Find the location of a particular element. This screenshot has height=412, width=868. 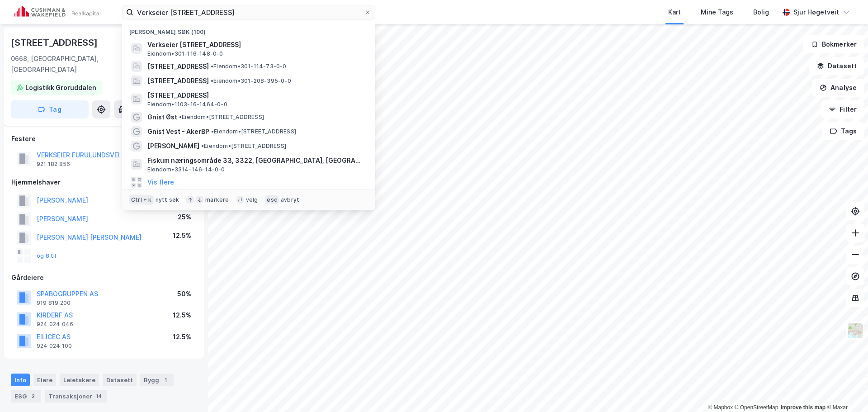

a: Mapbox is located at coordinates (720, 408).